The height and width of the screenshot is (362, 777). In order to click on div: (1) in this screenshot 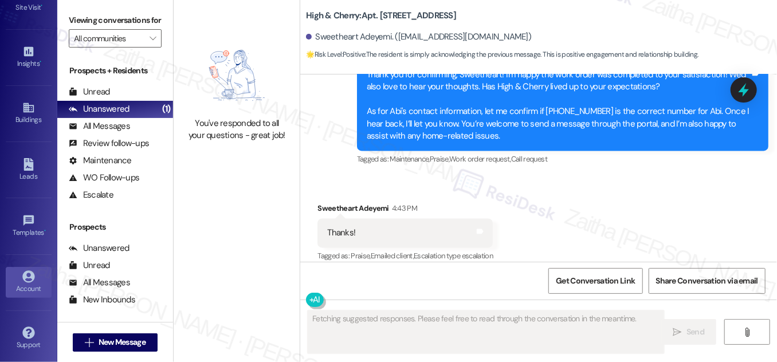, I will do `click(166, 109)`.